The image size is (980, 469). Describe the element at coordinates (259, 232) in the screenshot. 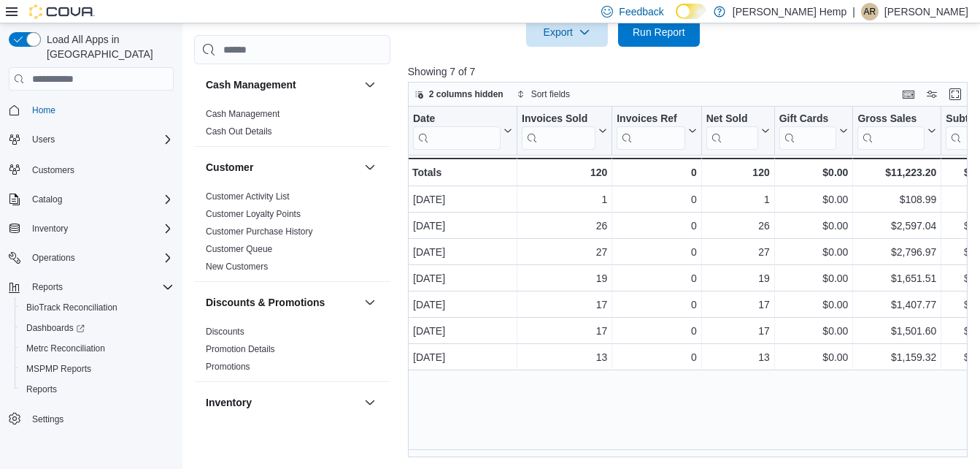

I see `span: Customer Purchase History` at that location.